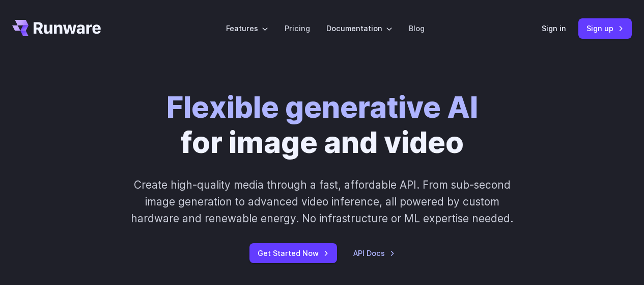 The image size is (644, 285). What do you see at coordinates (416, 28) in the screenshot?
I see `a: Blog` at bounding box center [416, 28].